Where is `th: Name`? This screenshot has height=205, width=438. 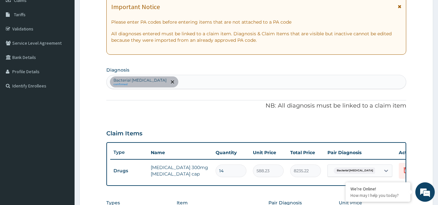
th: Name is located at coordinates (180, 153).